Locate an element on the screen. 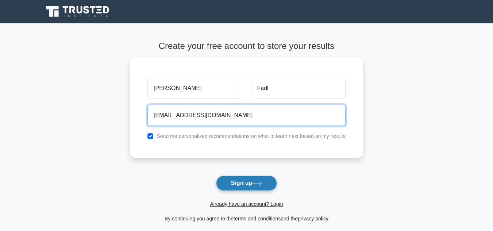 This screenshot has width=493, height=231. label: Send me personalized recommendations on what to learn next based on my results is located at coordinates (251, 136).